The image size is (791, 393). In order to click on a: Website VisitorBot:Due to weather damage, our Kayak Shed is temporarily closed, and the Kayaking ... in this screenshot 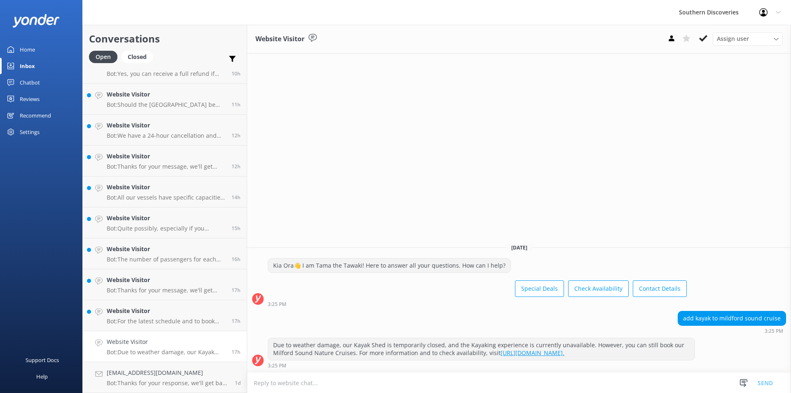, I will do `click(165, 346)`.